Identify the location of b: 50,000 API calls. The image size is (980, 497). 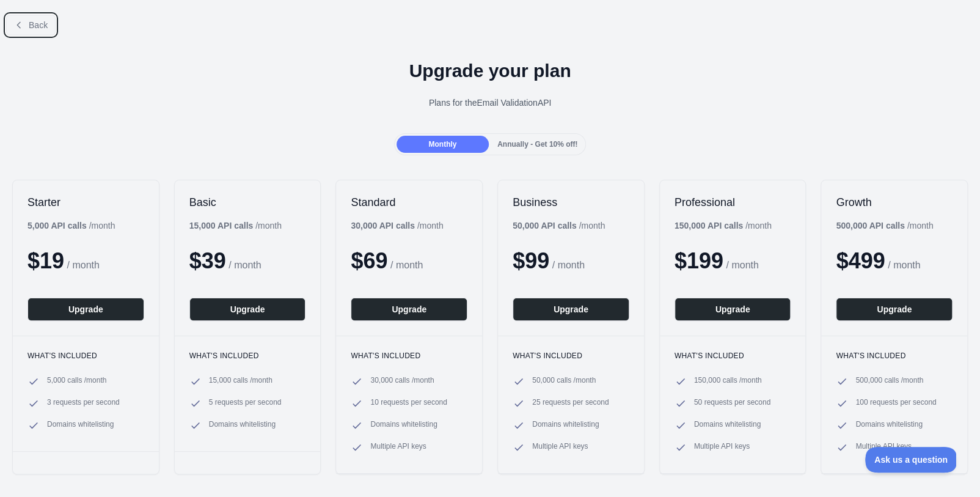
(544, 225).